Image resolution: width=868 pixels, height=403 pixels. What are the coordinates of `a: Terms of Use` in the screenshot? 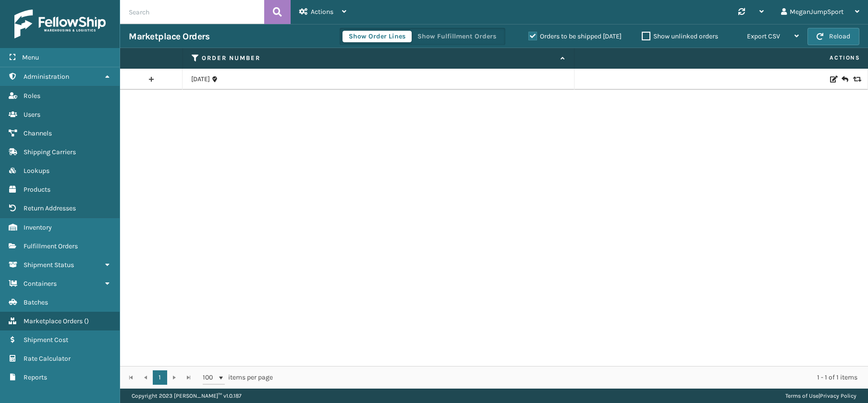 It's located at (802, 396).